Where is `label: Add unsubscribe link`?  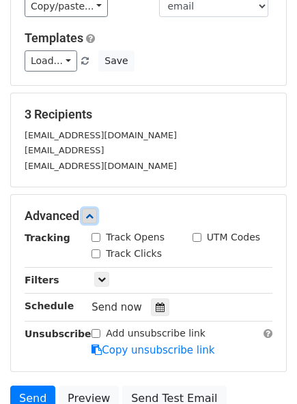 label: Add unsubscribe link is located at coordinates (155, 333).